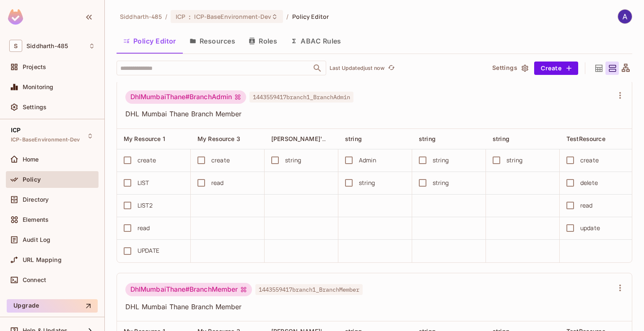 The image size is (644, 331). I want to click on div: DhlMumbaiThane#BranchAdmin, so click(186, 97).